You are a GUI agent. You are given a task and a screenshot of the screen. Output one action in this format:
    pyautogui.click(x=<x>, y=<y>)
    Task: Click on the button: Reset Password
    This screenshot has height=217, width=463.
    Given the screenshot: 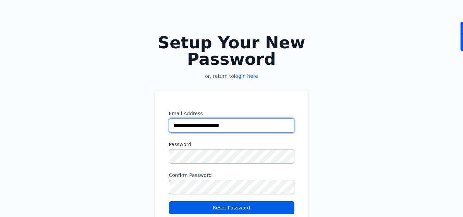 What is the action you would take?
    pyautogui.click(x=232, y=208)
    